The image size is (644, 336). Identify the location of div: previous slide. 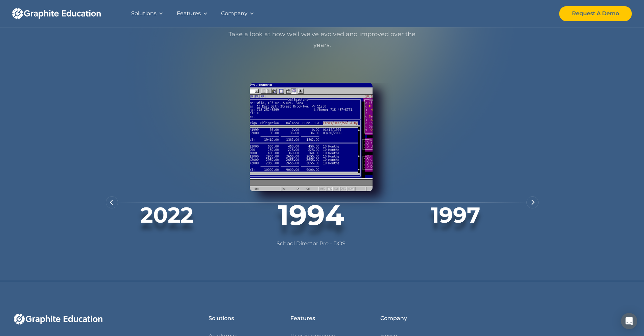
(112, 202).